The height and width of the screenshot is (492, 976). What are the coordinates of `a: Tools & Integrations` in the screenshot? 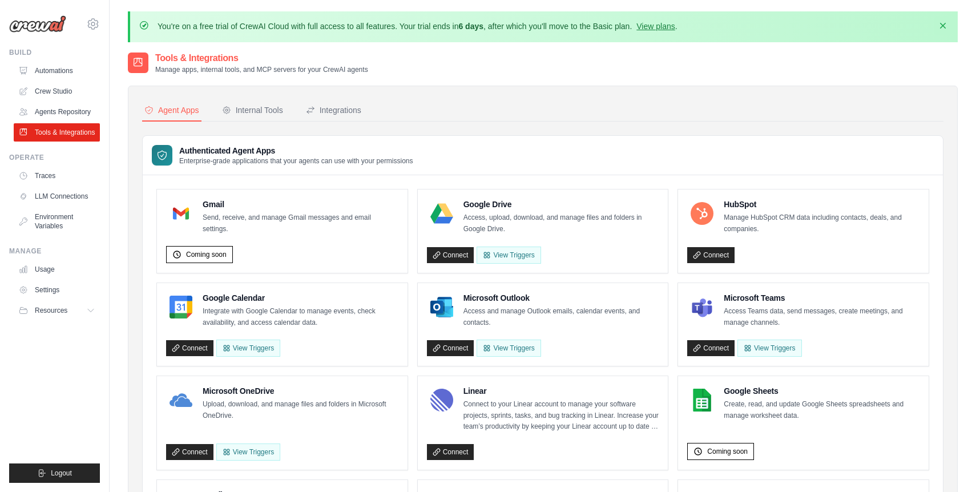 It's located at (56, 132).